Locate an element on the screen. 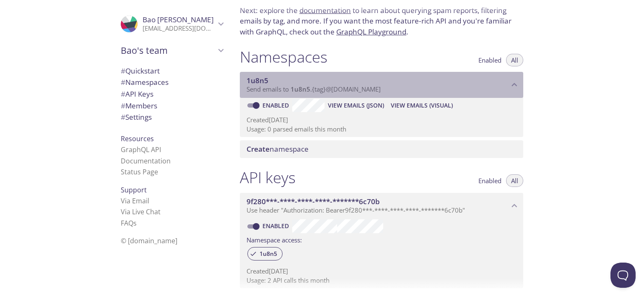 The height and width of the screenshot is (292, 644). a: GraphQL API is located at coordinates (141, 149).